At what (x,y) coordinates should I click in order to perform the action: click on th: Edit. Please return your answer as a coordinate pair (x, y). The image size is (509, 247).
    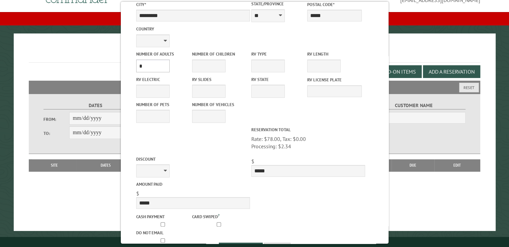
    Looking at the image, I should click on (458, 165).